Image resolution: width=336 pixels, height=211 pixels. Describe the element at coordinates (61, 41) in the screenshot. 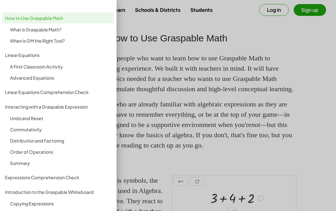

I see `div: When is GM the Right Tool?` at that location.